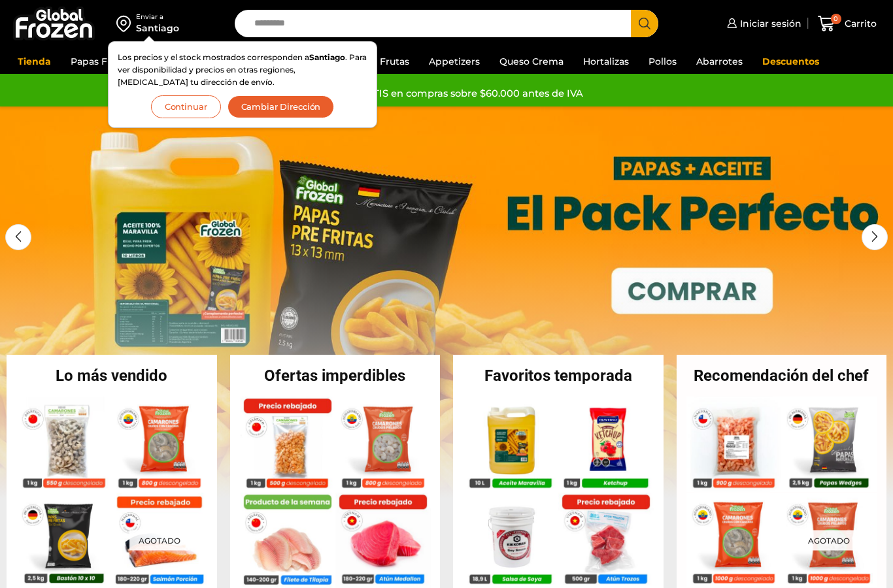 The height and width of the screenshot is (588, 893). Describe the element at coordinates (34, 61) in the screenshot. I see `a: Tienda` at that location.